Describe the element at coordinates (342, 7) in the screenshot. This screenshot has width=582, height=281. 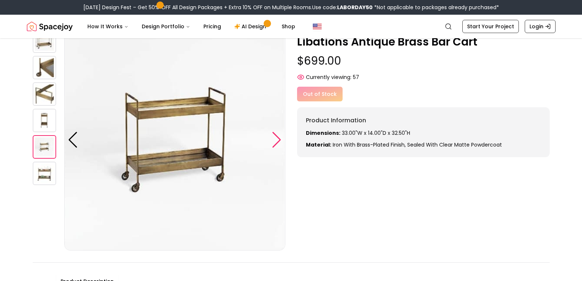
I see `span: Use code:` at that location.